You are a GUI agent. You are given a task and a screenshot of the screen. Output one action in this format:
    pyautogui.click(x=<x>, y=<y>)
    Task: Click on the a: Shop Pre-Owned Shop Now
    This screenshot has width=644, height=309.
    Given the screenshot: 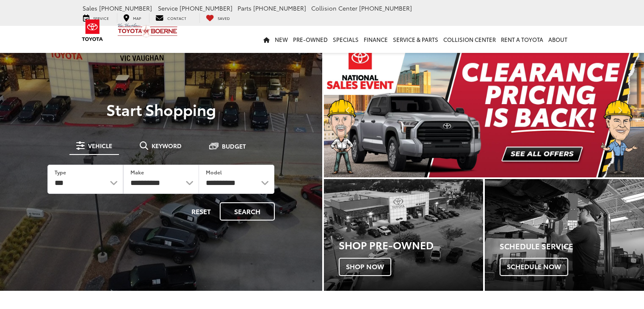 What is the action you would take?
    pyautogui.click(x=403, y=234)
    